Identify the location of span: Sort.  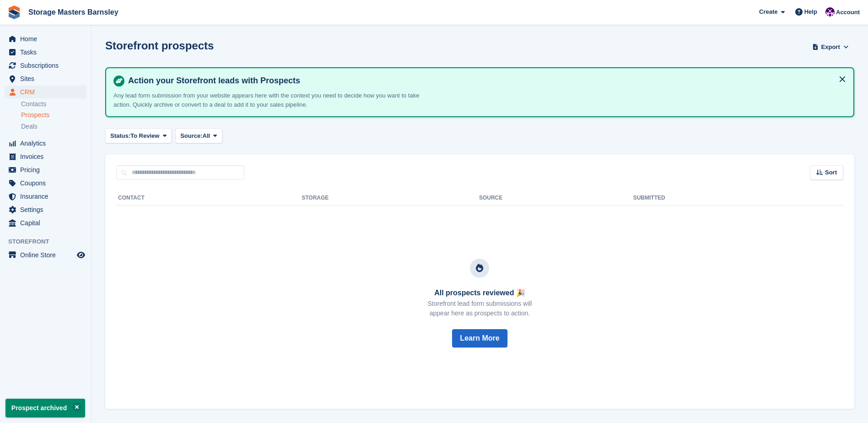
(831, 173).